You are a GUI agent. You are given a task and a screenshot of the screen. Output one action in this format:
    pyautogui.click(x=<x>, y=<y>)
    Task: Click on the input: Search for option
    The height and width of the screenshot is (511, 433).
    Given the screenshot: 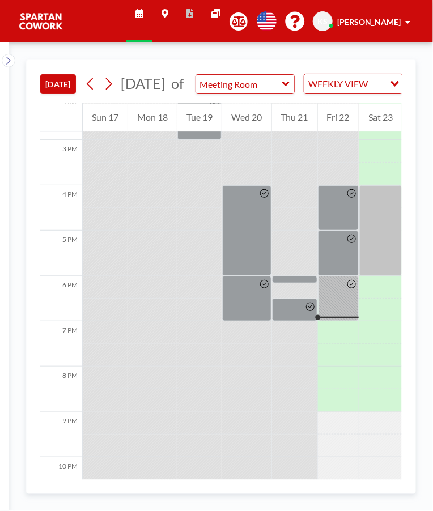 What is the action you would take?
    pyautogui.click(x=378, y=84)
    